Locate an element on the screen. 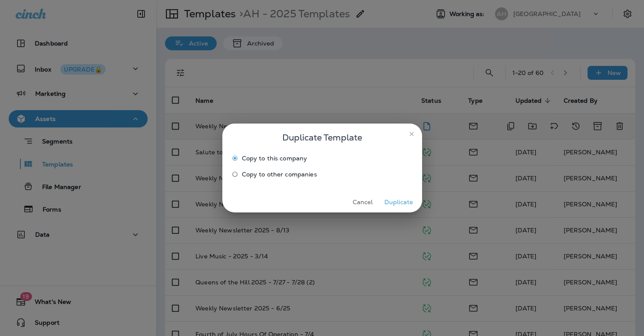 This screenshot has height=336, width=644. button: close is located at coordinates (412, 134).